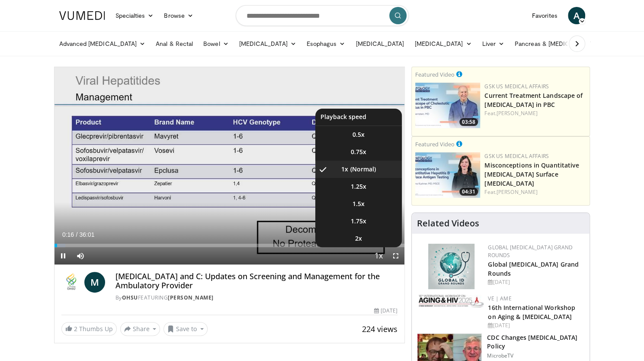 Image resolution: width=644 pixels, height=361 pixels. What do you see at coordinates (468, 122) in the screenshot?
I see `span: 03:58` at bounding box center [468, 122].